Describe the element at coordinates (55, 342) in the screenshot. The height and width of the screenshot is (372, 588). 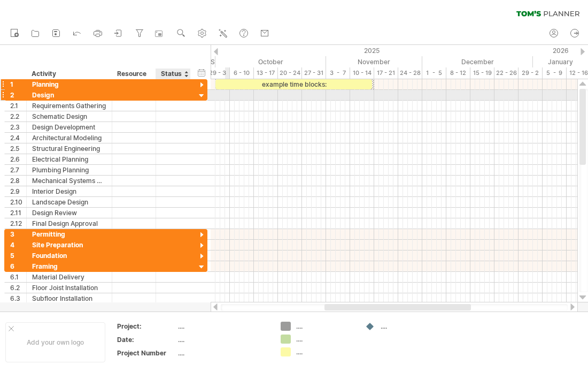
I see `div: Add your own logo` at that location.